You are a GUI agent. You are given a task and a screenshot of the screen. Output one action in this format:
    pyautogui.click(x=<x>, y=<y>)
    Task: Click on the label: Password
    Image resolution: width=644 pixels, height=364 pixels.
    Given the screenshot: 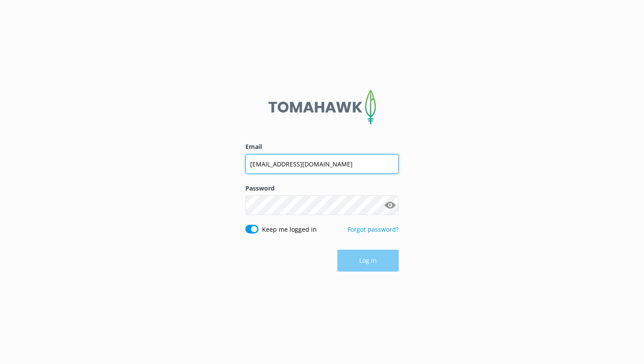 What is the action you would take?
    pyautogui.click(x=322, y=189)
    